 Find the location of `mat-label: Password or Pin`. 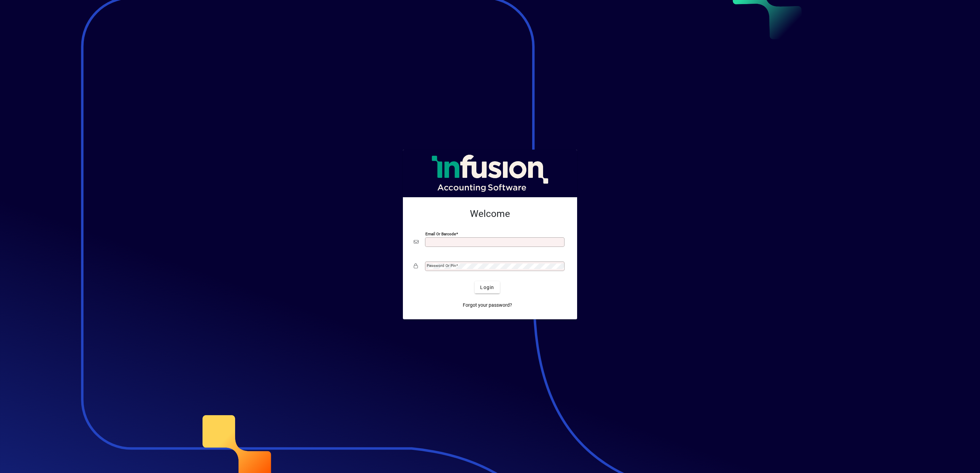

mat-label: Password or Pin is located at coordinates (442, 266).